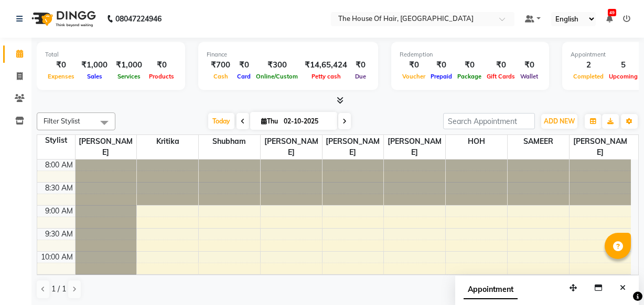  Describe the element at coordinates (244, 76) in the screenshot. I see `span: Card` at that location.